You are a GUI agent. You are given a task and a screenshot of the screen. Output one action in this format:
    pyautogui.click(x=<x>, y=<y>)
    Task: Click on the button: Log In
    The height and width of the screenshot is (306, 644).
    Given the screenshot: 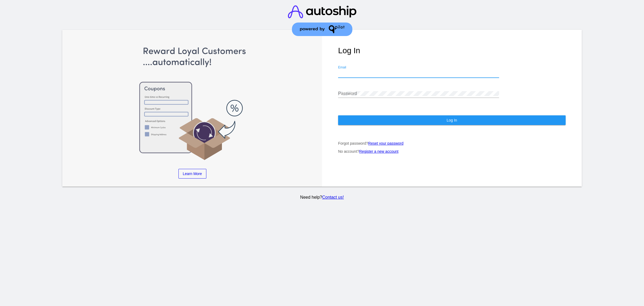 What is the action you would take?
    pyautogui.click(x=452, y=120)
    